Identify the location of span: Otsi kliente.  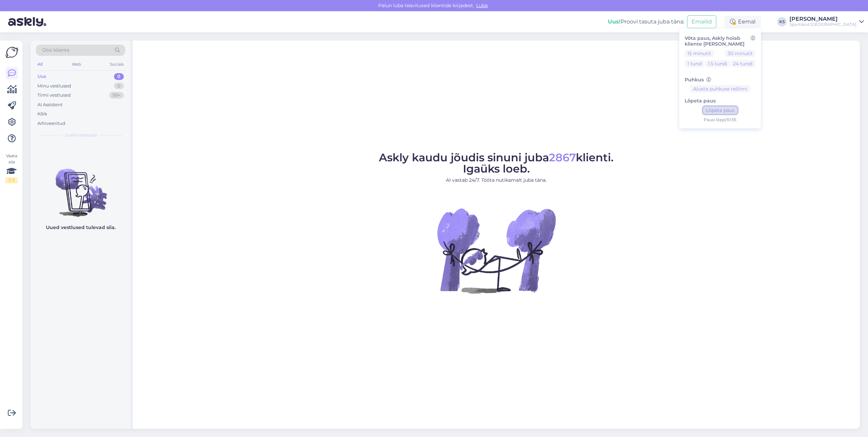
(56, 50).